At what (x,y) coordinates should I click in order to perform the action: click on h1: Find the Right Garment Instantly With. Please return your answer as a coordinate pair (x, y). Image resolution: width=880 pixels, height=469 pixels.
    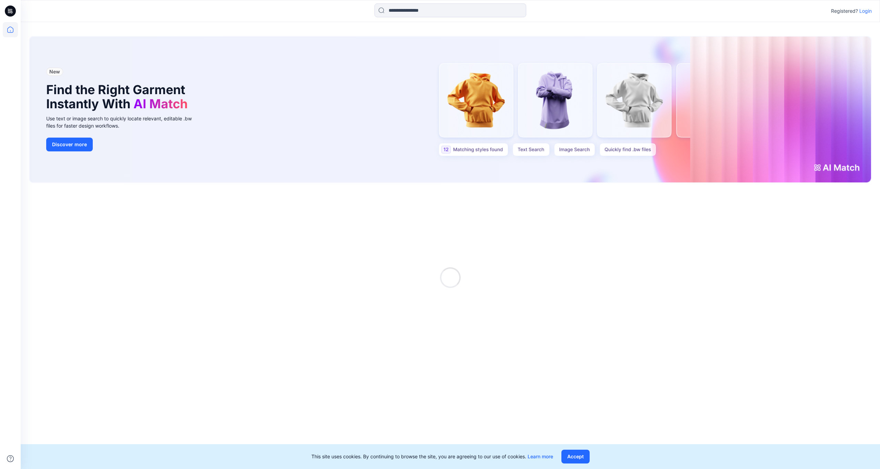
    Looking at the image, I should click on (119, 97).